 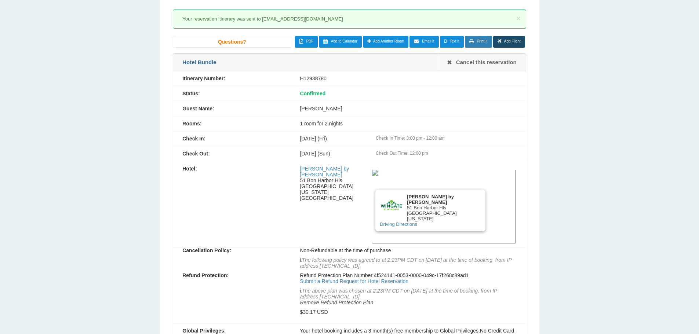 What do you see at coordinates (452, 42) in the screenshot?
I see `a: Text It` at bounding box center [452, 42].